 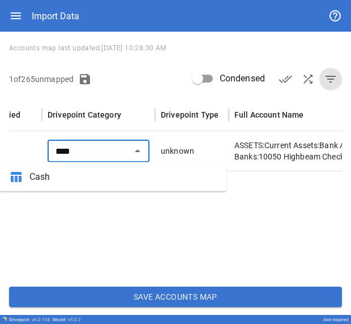 I want to click on button: Show All Accounts, so click(x=331, y=79).